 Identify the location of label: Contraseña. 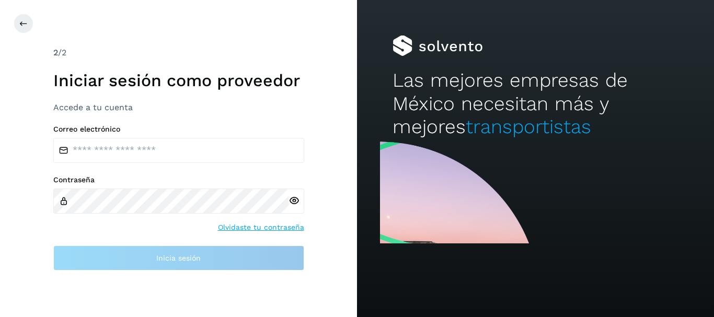
(179, 180).